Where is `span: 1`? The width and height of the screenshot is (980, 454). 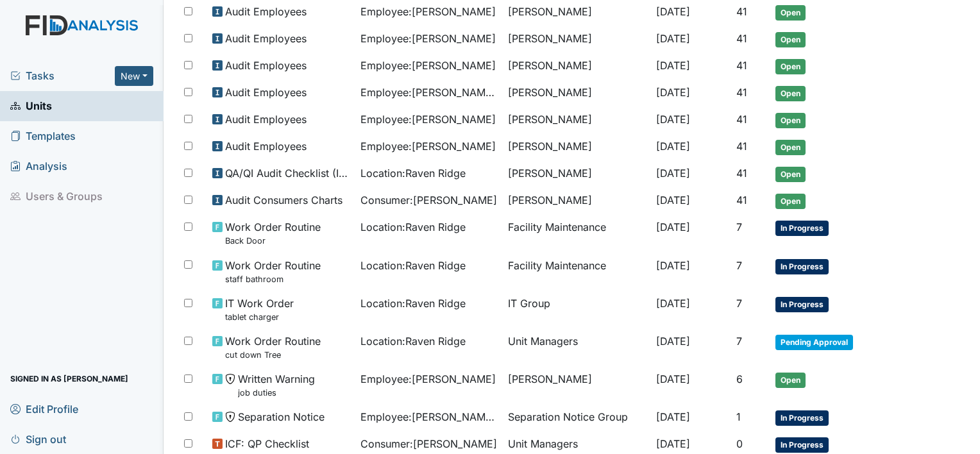 span: 1 is located at coordinates (738, 416).